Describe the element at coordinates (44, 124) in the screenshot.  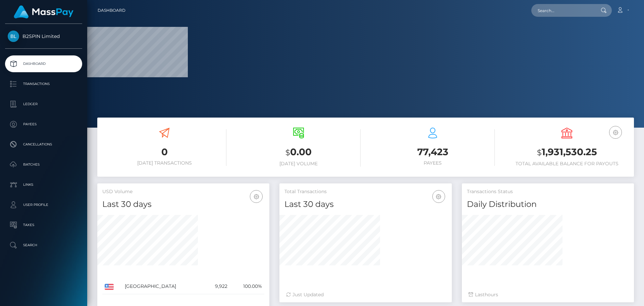
I see `a: Payees` at that location.